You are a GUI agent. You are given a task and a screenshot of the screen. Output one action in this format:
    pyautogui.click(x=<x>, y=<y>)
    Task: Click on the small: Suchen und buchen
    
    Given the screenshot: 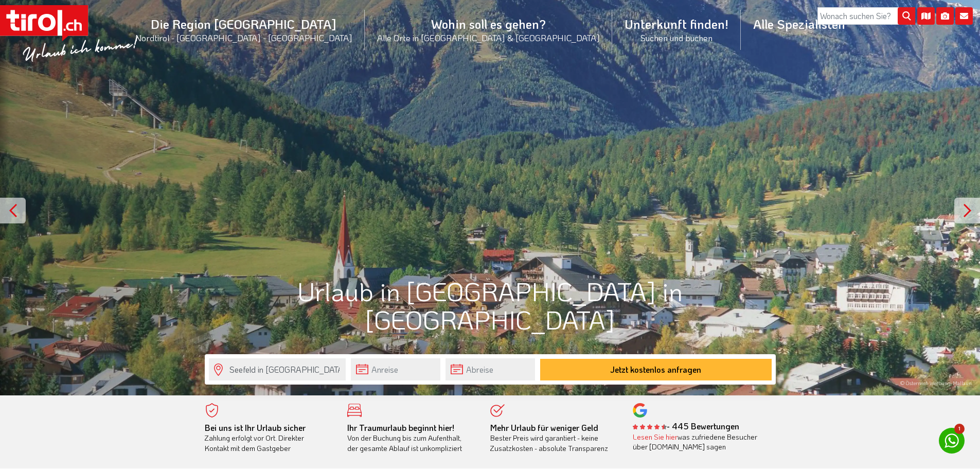 What is the action you would take?
    pyautogui.click(x=676, y=38)
    